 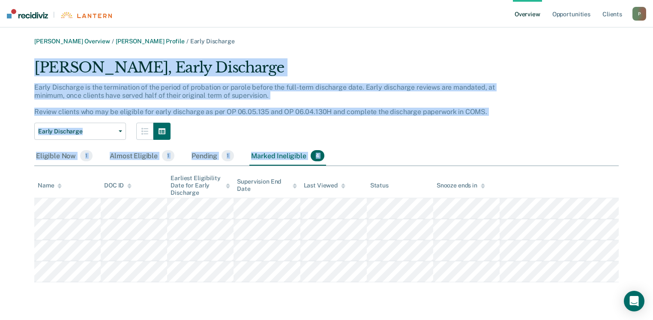 I want to click on span: 4, so click(x=317, y=155).